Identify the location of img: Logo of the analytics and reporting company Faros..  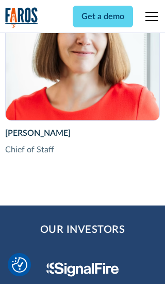
(22, 18).